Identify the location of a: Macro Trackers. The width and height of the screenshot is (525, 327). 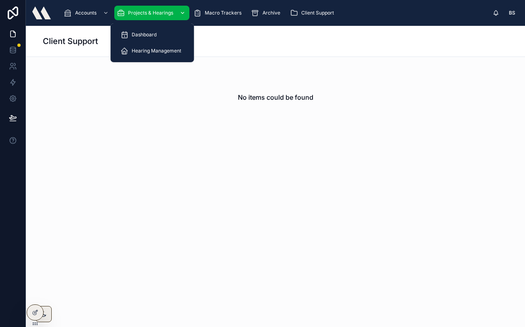
(219, 13).